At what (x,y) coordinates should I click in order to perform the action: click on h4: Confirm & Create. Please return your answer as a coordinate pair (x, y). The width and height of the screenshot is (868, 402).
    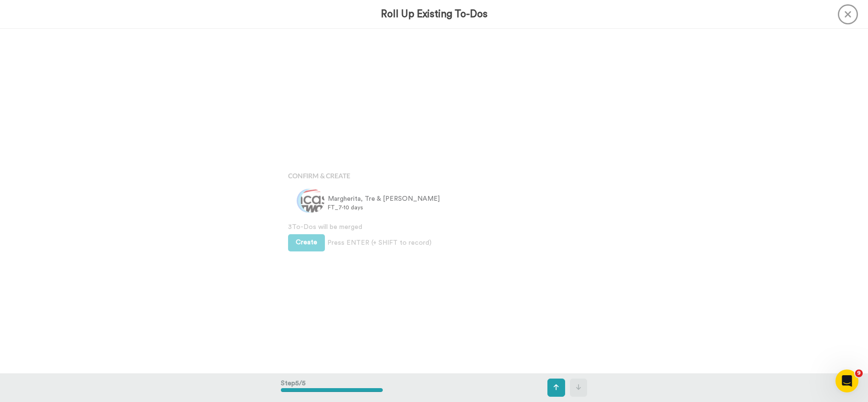
    Looking at the image, I should click on (434, 175).